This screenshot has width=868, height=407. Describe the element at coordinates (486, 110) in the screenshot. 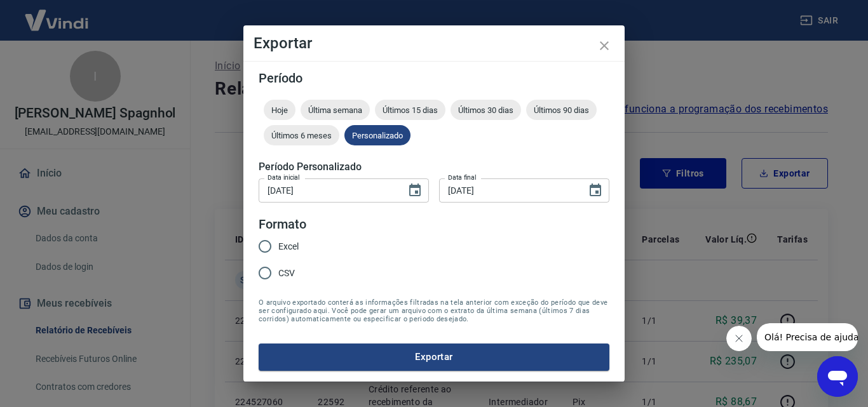

I see `div: Últimos 30 dias` at that location.